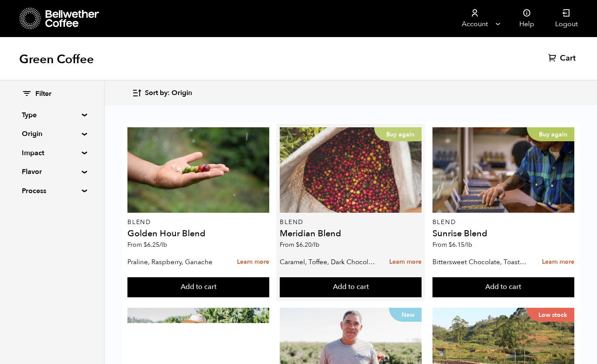 This screenshot has width=597, height=364. I want to click on p: Caramel, Toffee, Dark Chocolate, so click(328, 262).